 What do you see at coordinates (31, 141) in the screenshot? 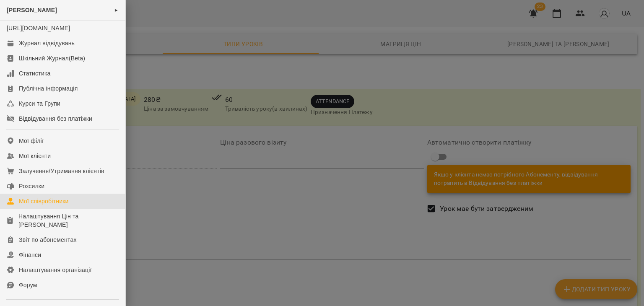
I see `div: Мої філії` at bounding box center [31, 141].